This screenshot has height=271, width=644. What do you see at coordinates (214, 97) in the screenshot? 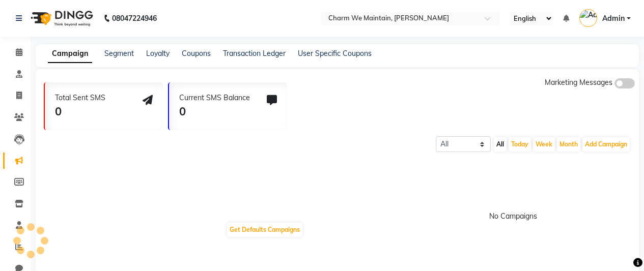
I see `div: Current SMS Balance` at bounding box center [214, 97].